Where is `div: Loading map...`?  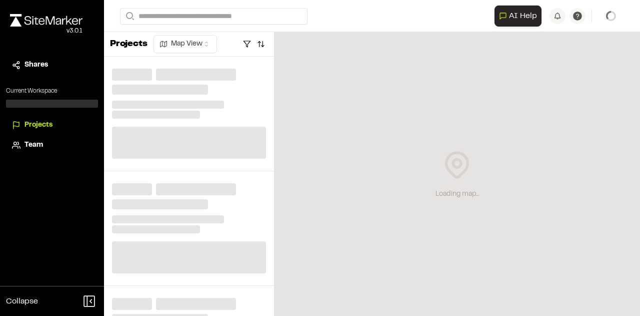 div: Loading map... is located at coordinates (457, 194).